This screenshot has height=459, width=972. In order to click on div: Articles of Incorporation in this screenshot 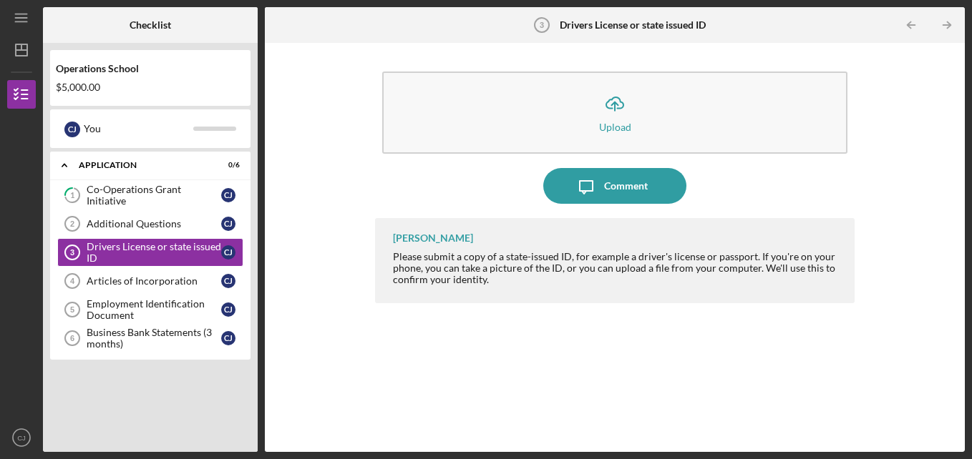, I will do `click(154, 281)`.